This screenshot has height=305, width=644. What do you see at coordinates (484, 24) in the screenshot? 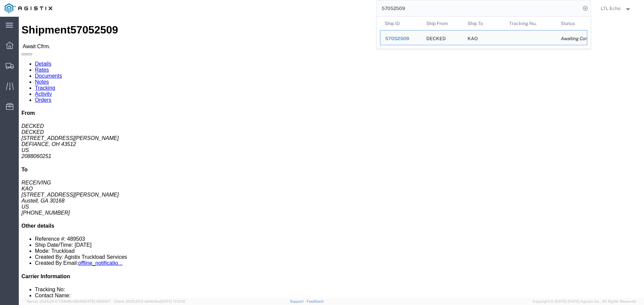
I see `th: Ship To` at bounding box center [484, 24].